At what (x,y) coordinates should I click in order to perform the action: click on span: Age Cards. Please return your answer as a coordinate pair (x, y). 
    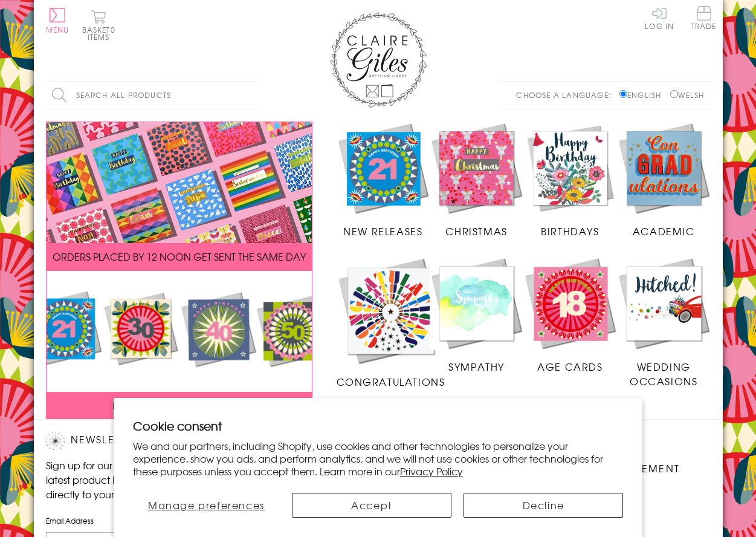
    Looking at the image, I should click on (570, 366).